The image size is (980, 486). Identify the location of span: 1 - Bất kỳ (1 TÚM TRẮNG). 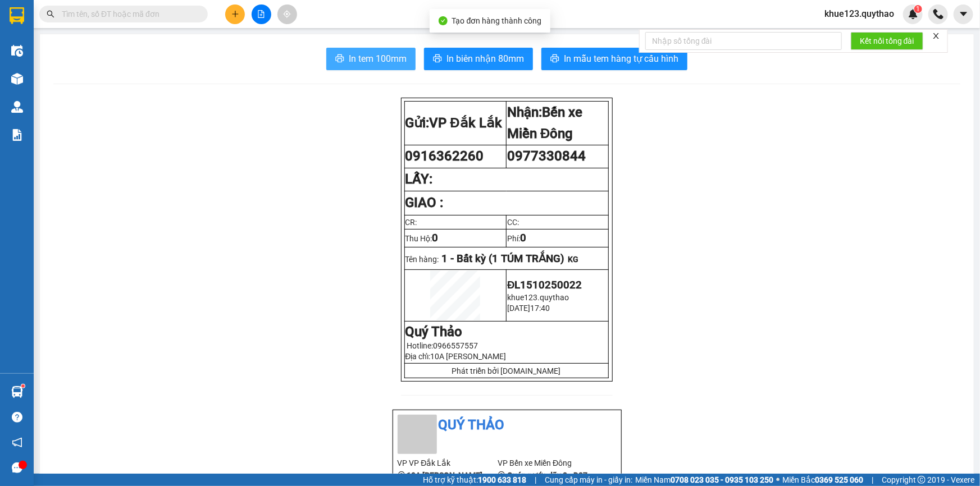
(503, 259).